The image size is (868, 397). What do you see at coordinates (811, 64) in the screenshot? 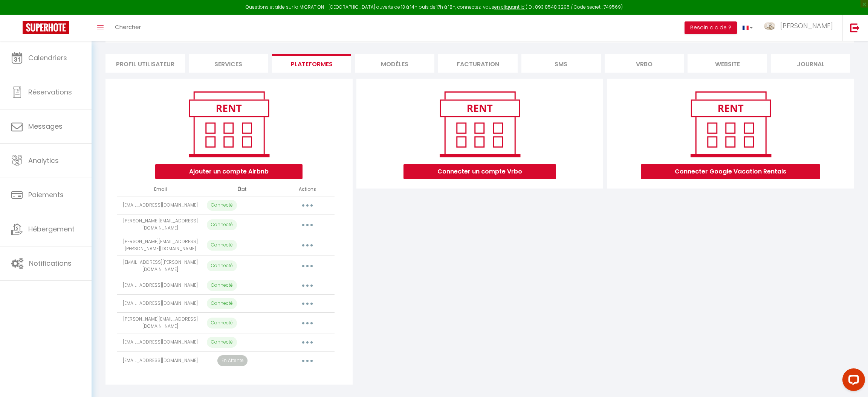
I see `li: Journal` at bounding box center [811, 64].